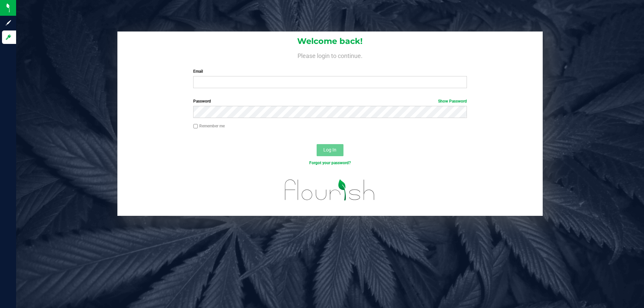  I want to click on a: Forgot your password?, so click(330, 163).